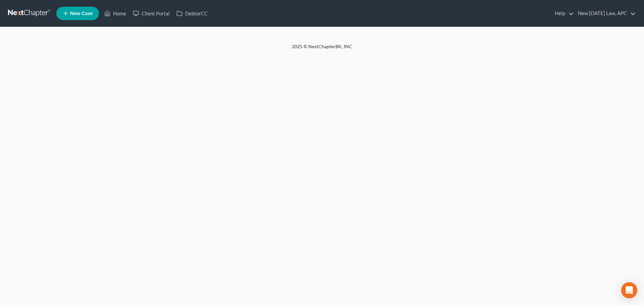 The height and width of the screenshot is (305, 644). I want to click on a: Client Portal, so click(151, 13).